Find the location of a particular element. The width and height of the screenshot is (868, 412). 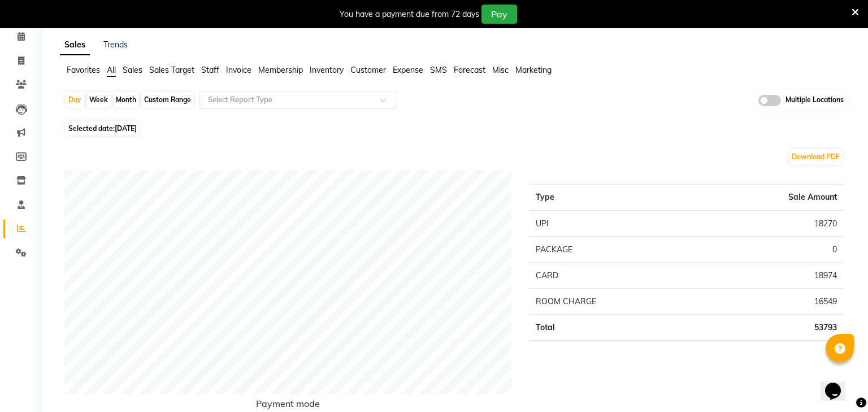

div: Month is located at coordinates (126, 100).